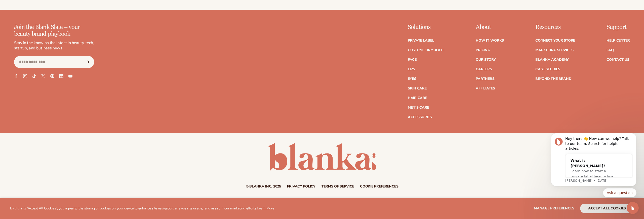 The width and height of the screenshot is (644, 219). Describe the element at coordinates (412, 79) in the screenshot. I see `a: Eyes` at that location.